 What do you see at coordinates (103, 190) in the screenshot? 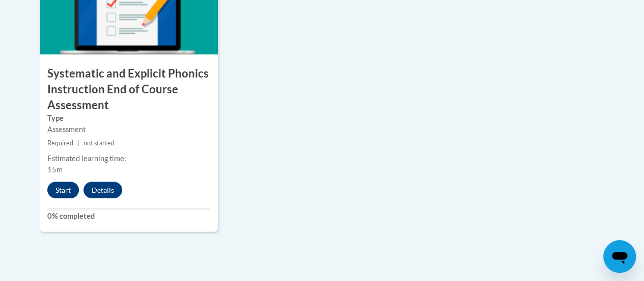
I see `button: Details` at bounding box center [103, 190].